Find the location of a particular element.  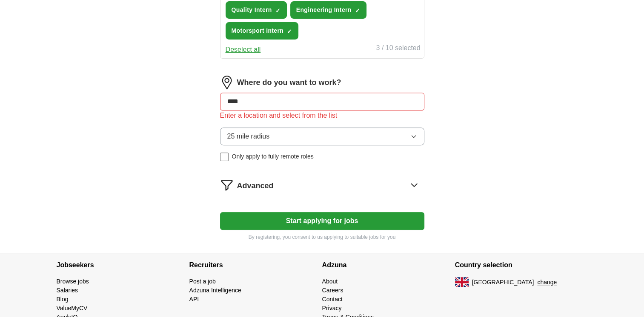

a: Blog is located at coordinates (62, 299).